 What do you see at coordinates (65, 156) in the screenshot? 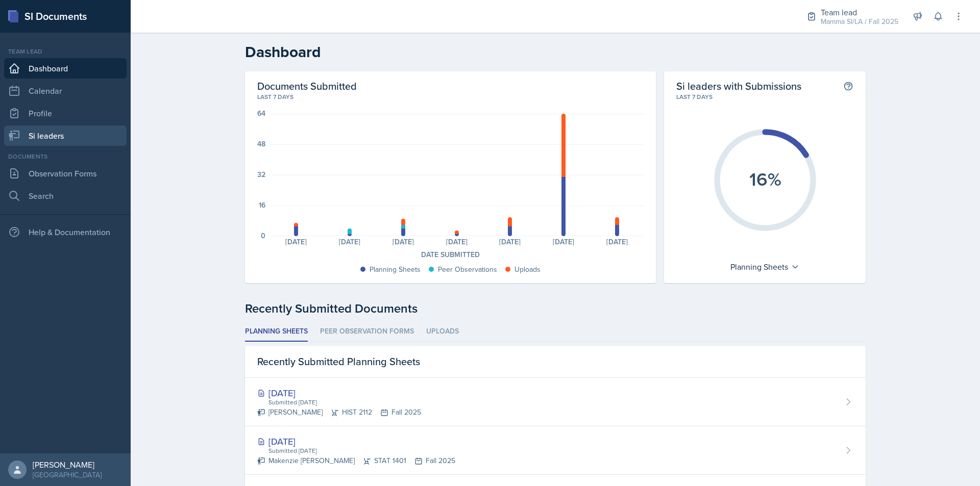
I see `div: Documents` at bounding box center [65, 156].